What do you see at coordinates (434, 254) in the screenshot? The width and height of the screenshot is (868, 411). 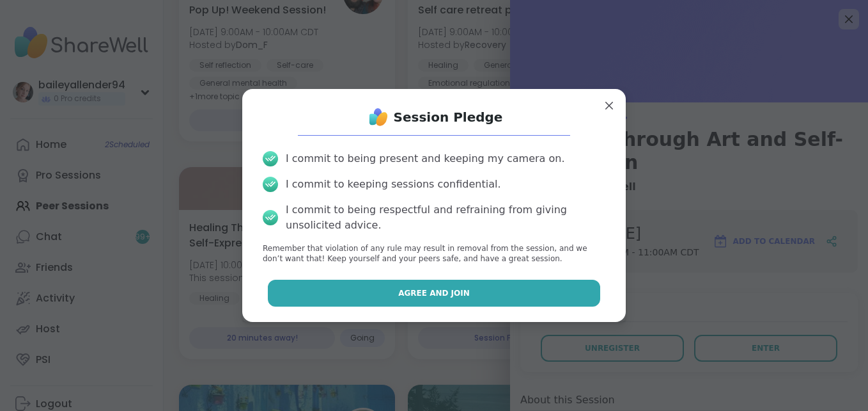 I see `p: Remember that violation of any rule may result in removal from the session, and we don’t want tha...` at bounding box center [434, 254].